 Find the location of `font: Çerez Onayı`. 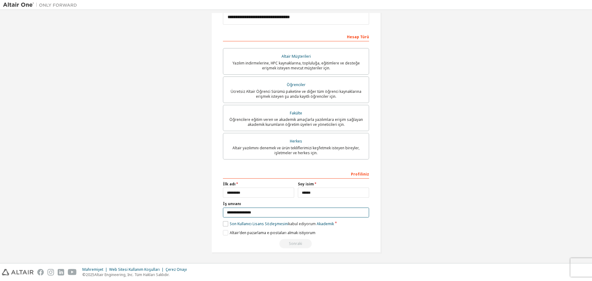

font: Çerez Onayı is located at coordinates (176, 269).